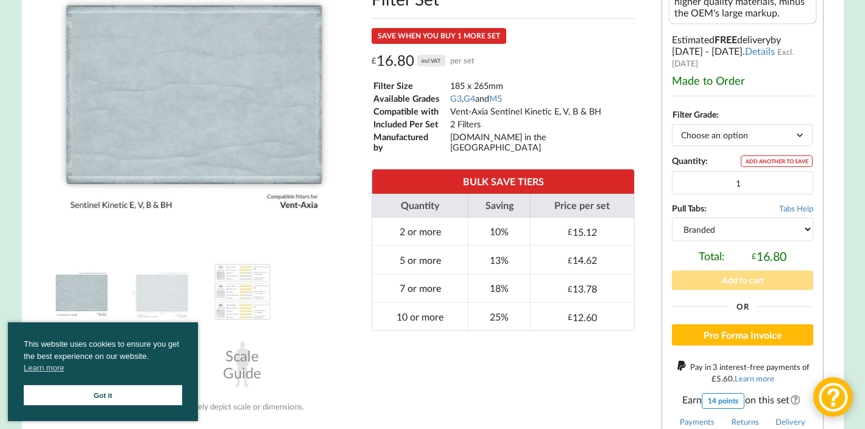 The height and width of the screenshot is (429, 865). What do you see at coordinates (411, 98) in the screenshot?
I see `td: Available Grades` at bounding box center [411, 98].